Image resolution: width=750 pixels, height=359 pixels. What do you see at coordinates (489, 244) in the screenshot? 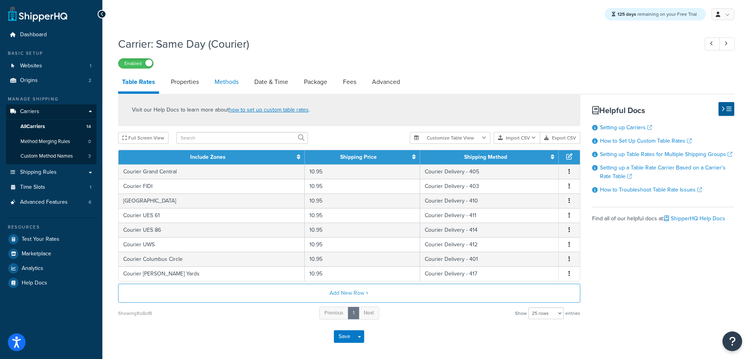
I see `td: Courier Delivery - 412` at bounding box center [489, 244].